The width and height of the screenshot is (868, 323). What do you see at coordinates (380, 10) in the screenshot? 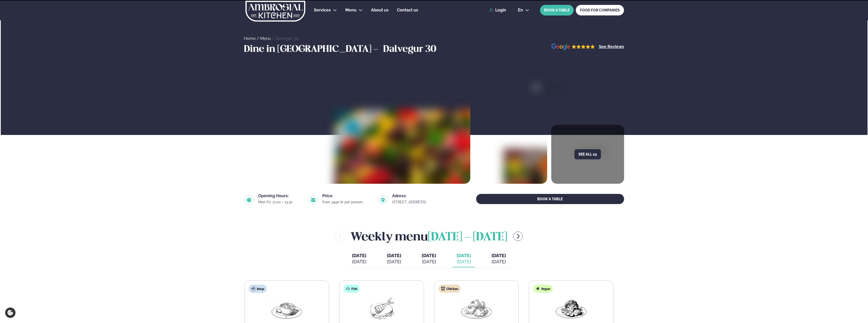
I see `span: About us` at bounding box center [380, 10].